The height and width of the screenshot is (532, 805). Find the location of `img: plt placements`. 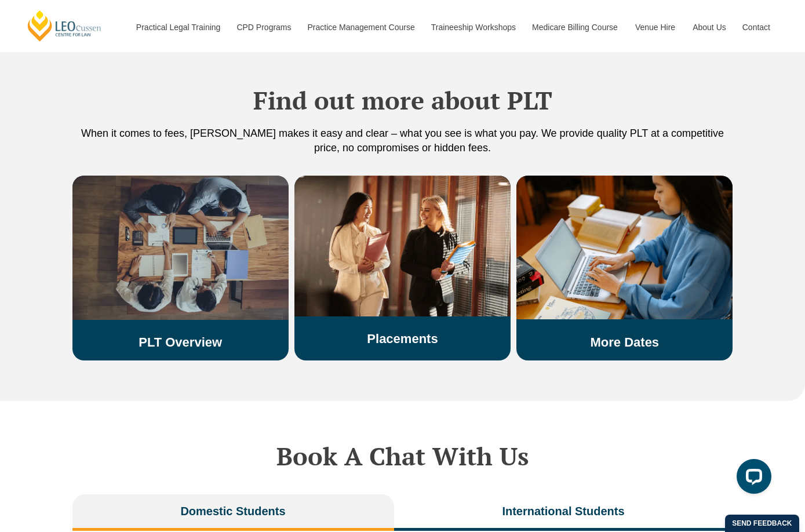

img: plt placements is located at coordinates (402, 245).